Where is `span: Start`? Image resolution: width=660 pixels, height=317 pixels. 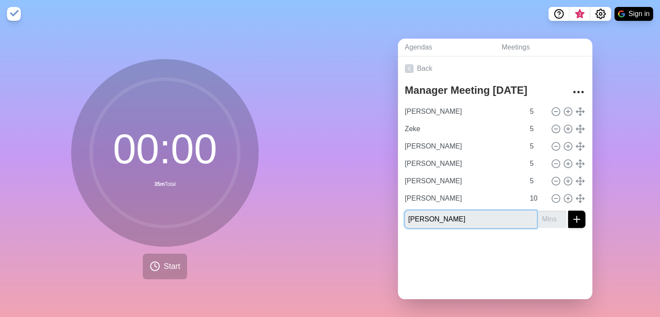 span: Start is located at coordinates (172, 266).